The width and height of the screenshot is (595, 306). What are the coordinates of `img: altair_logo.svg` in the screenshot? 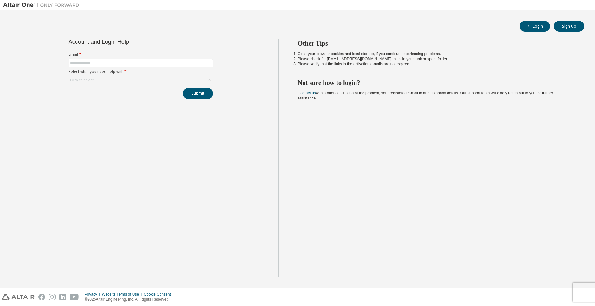 It's located at (18, 297).